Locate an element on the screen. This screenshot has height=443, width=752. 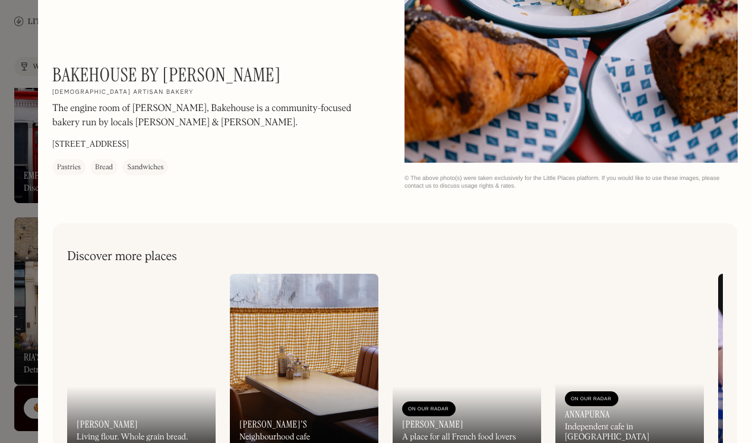
h2: Discover more places is located at coordinates (122, 257).